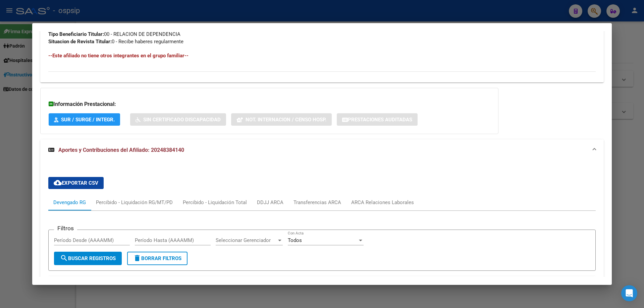 The image size is (644, 308). I want to click on button: SUR / SURGE / INTEGR., so click(84, 119).